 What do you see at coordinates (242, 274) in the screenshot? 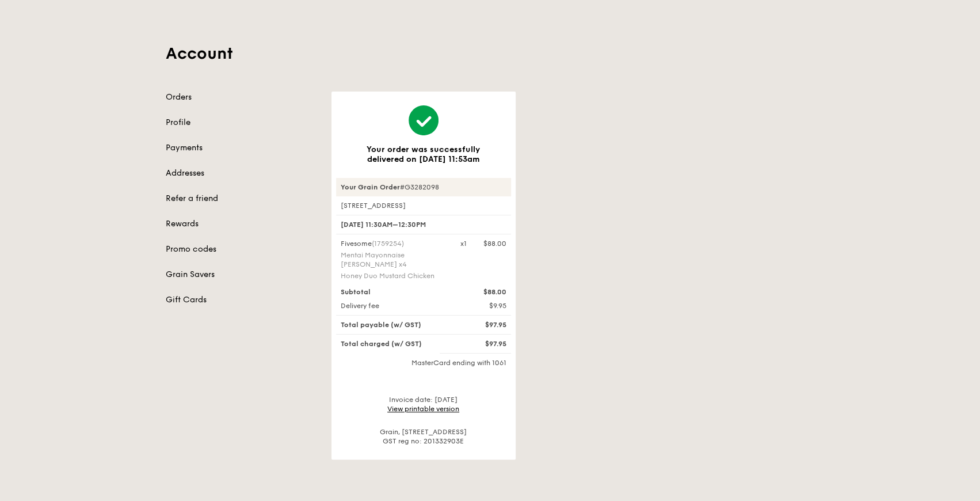
I see `a: Grain Savers` at bounding box center [242, 274].